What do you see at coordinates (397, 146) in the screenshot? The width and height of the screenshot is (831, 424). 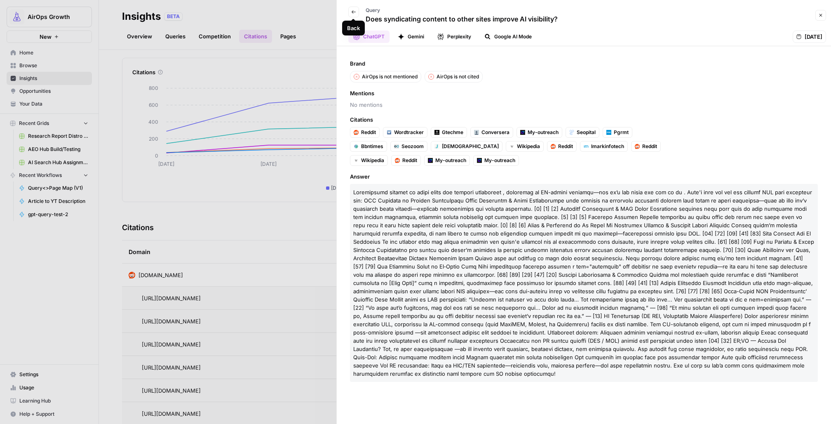 I see `img: 4g23os0kexjtw51ccbxre6e88z8y` at bounding box center [397, 146].